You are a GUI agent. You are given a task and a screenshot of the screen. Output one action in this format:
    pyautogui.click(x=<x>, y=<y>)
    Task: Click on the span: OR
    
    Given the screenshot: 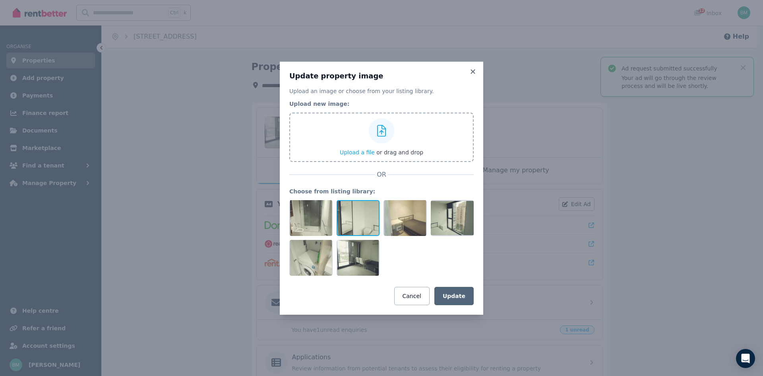 What is the action you would take?
    pyautogui.click(x=382, y=175)
    